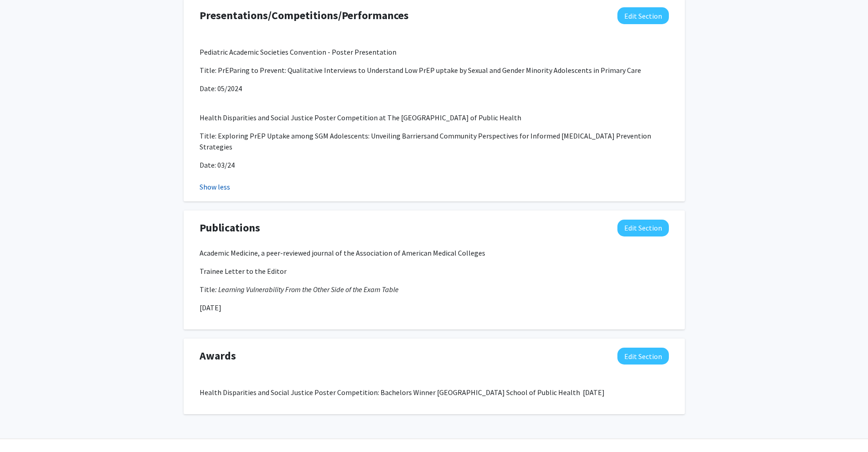 This screenshot has height=452, width=868. Describe the element at coordinates (643, 228) in the screenshot. I see `button: Edit Publications` at that location.